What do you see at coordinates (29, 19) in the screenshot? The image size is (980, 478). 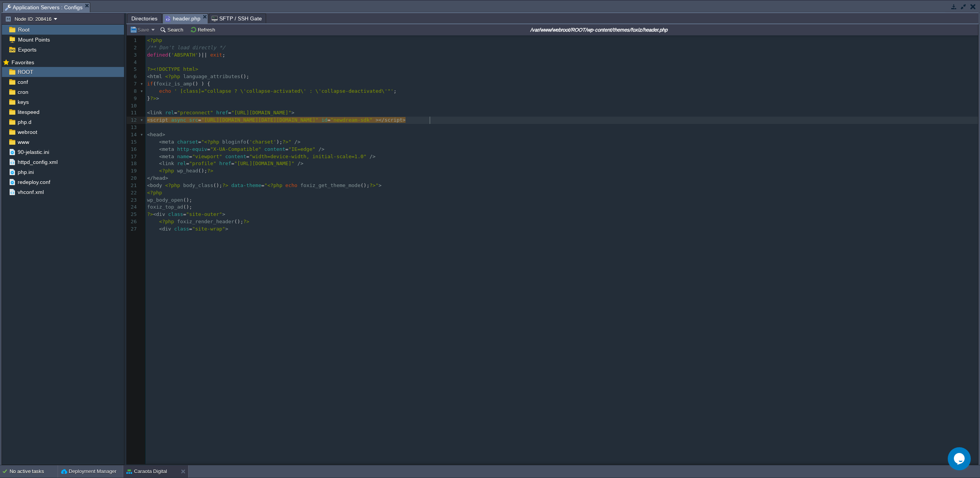 I see `button: Node ID: 208416` at bounding box center [29, 19].